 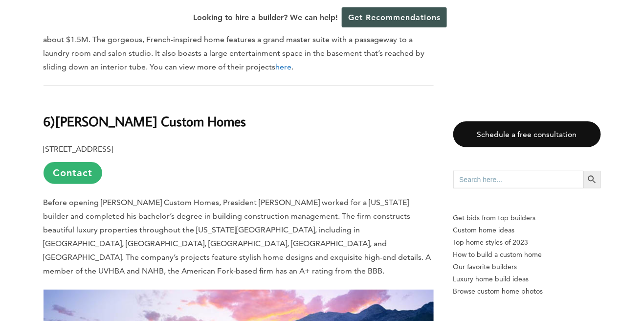 What do you see at coordinates (527, 134) in the screenshot?
I see `a: Schedule a free consultation` at bounding box center [527, 134].